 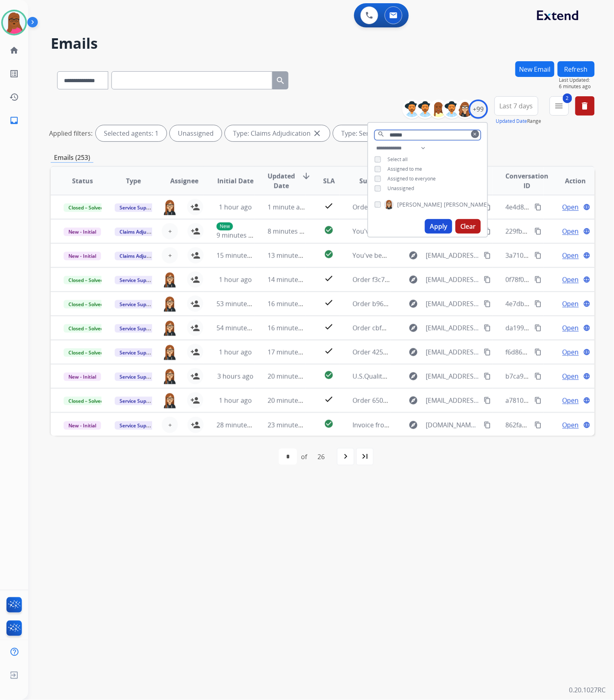 What do you see at coordinates (478, 256) in the screenshot?
I see `span: You've been assigned a new service order: 8219b77d-6d63-48a4-a43c-83ac6306ff41` at bounding box center [478, 256].